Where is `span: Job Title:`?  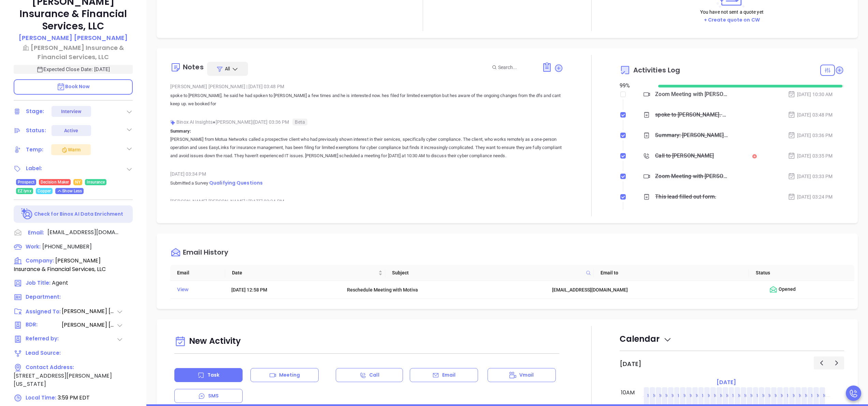
span: Job Title: is located at coordinates (38, 283).